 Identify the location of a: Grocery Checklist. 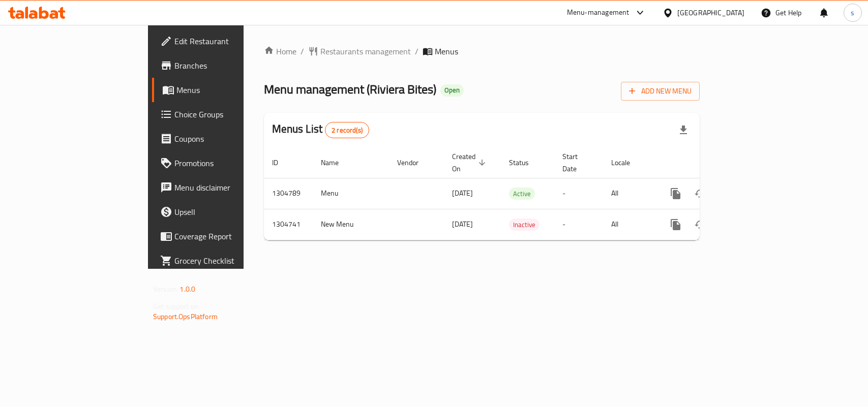
(222, 261).